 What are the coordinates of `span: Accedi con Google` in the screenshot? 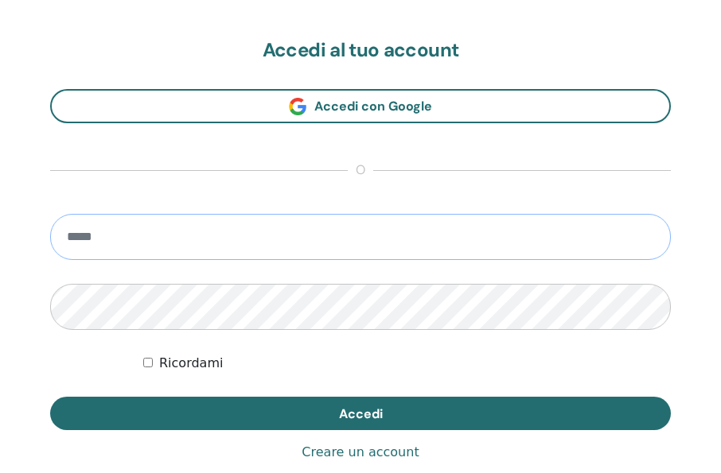 It's located at (373, 106).